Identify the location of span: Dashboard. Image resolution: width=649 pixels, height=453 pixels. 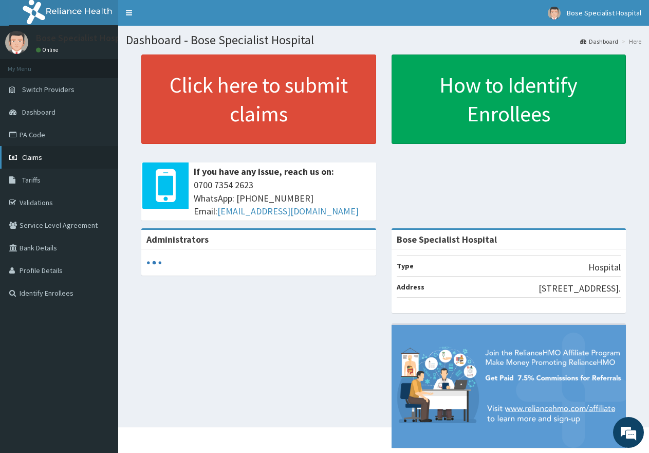
(39, 112).